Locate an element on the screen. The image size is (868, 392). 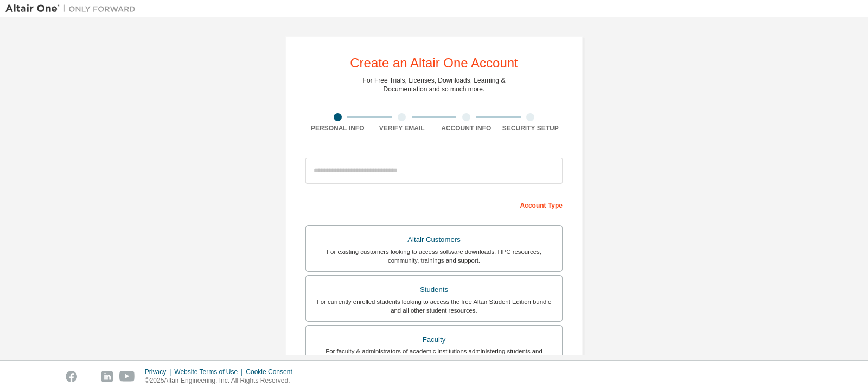
div: Create an Altair One Account is located at coordinates (434, 63).